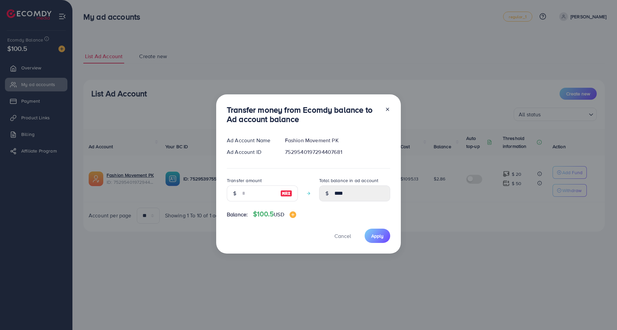 Image resolution: width=617 pixels, height=330 pixels. Describe the element at coordinates (237, 214) in the screenshot. I see `span: Balance:` at that location.